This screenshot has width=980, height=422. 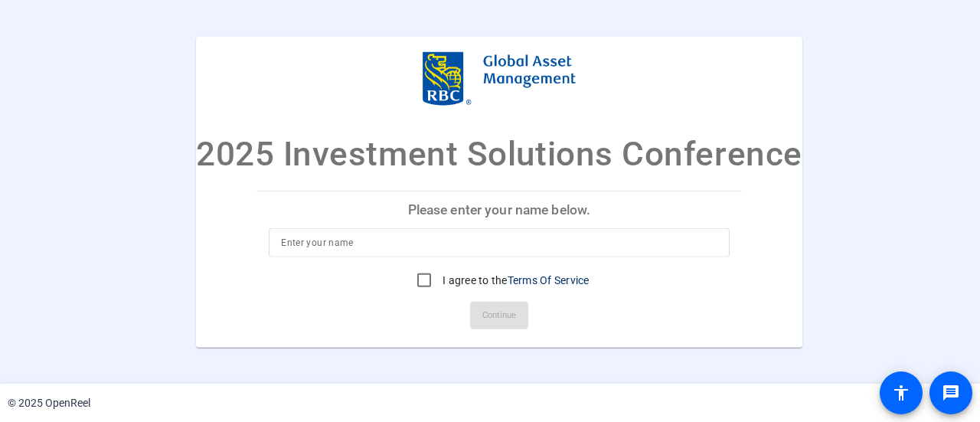 I want to click on input: Enter your name, so click(x=499, y=243).